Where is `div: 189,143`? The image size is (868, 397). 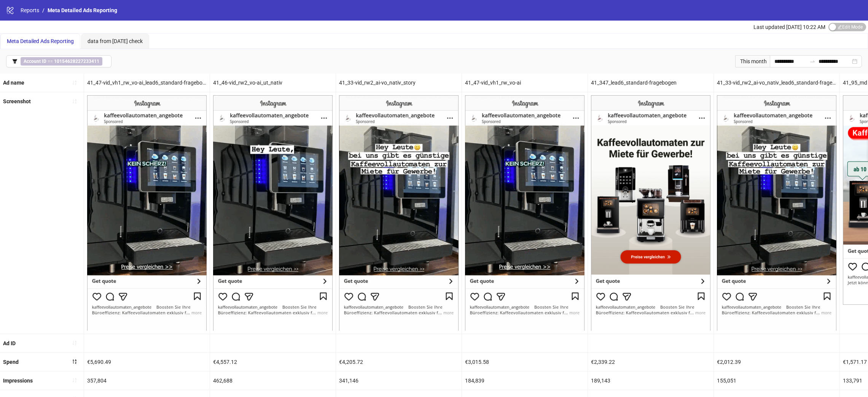 div: 189,143 is located at coordinates (651, 381).